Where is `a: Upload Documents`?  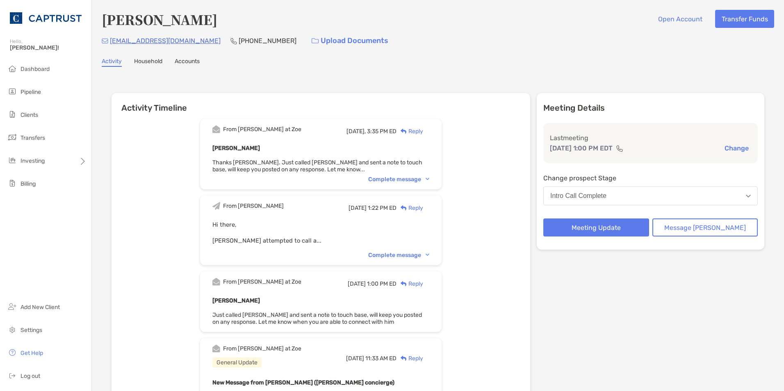 a: Upload Documents is located at coordinates (350, 41).